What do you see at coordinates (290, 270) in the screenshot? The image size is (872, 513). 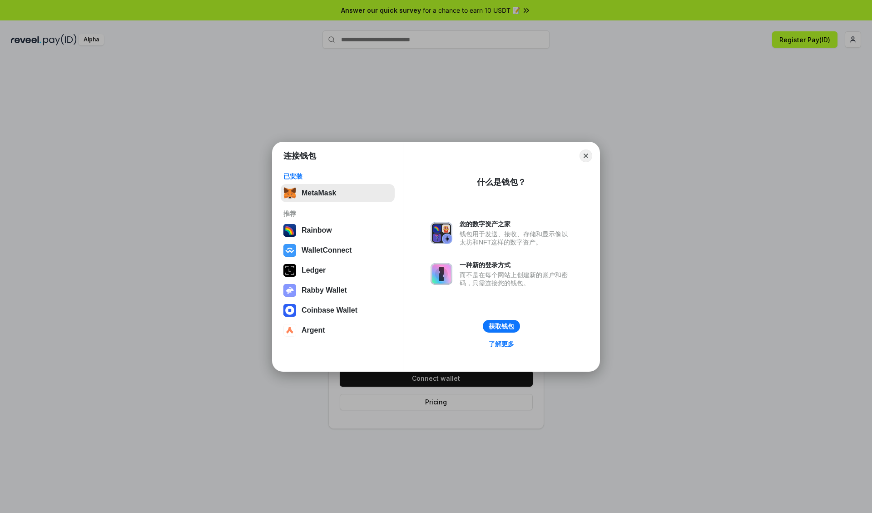 I see `img: svg+xml,%3Csvg%20xmlns%3D%22http%3A%2F%2Fwww.w3.org%2F2000%2Fsvg%22%20width%3D%2228%22%20height%3...` at bounding box center [290, 270].